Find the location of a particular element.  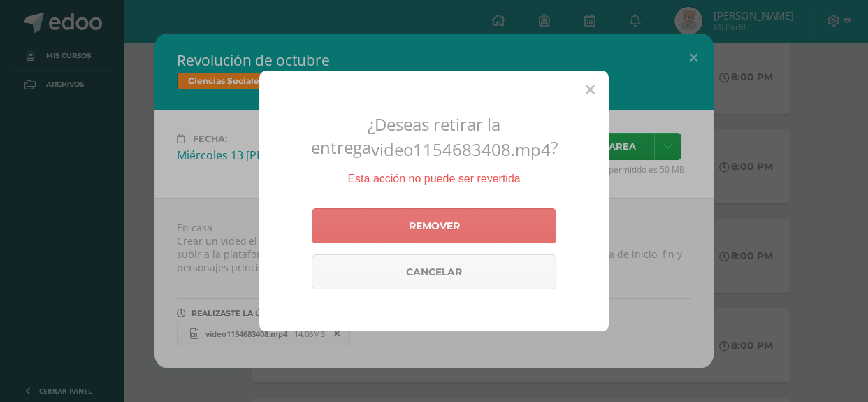

h2: ¿Deseas retirar la entrega ? is located at coordinates (434, 137).